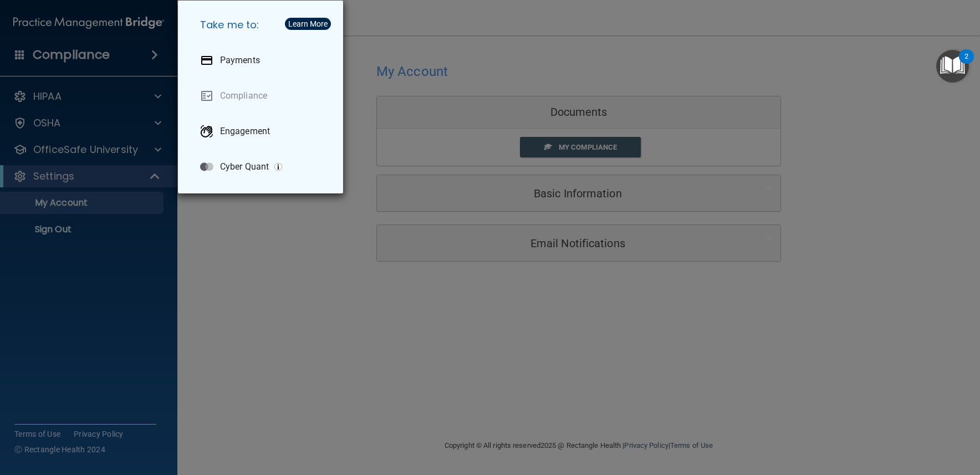 The image size is (980, 475). I want to click on p: Payments, so click(240, 61).